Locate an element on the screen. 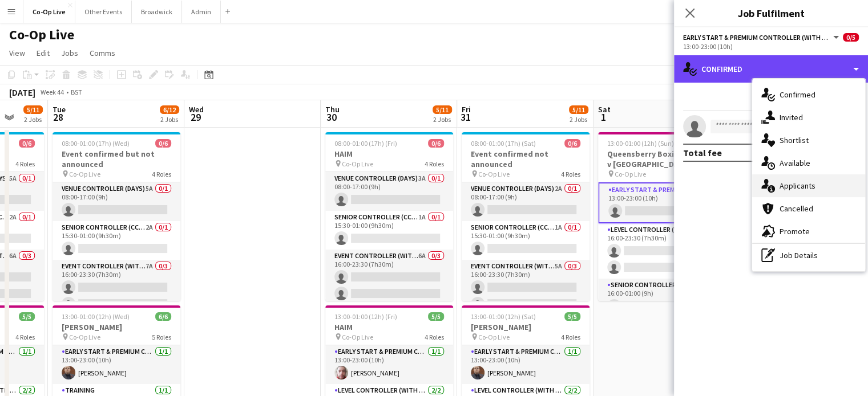  span: 30 is located at coordinates (331, 117).